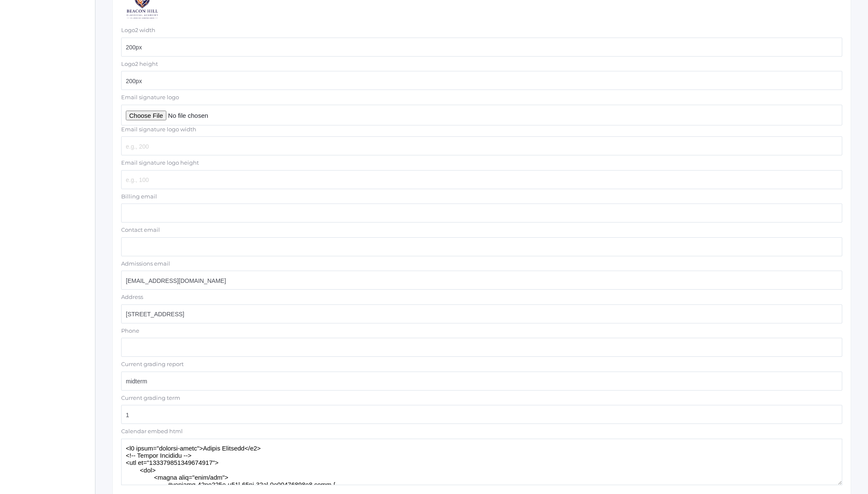  Describe the element at coordinates (482, 462) in the screenshot. I see `textarea: <l0 ipsum="dolorsi-ametc">Adipis Elitsedd</e2> <!-- Tempor Incididu --> <utl et="1333798513496749...` at that location.